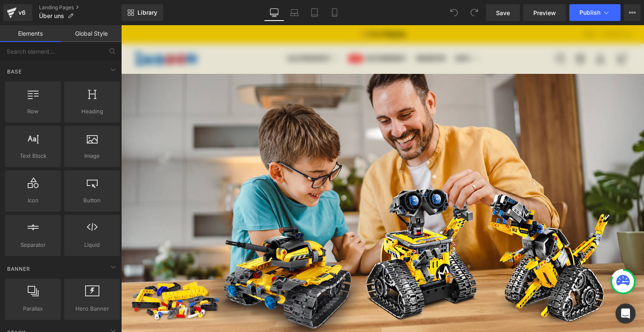  I want to click on span: Publish, so click(590, 13).